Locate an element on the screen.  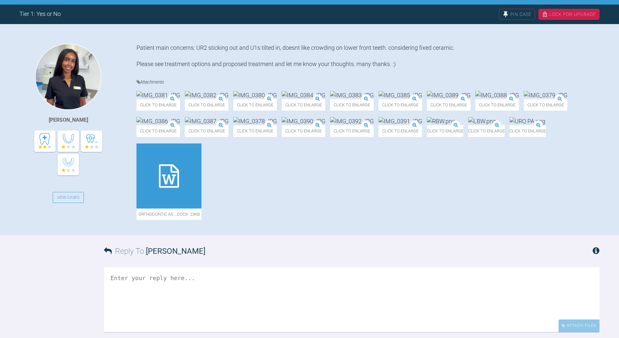
h3: Reply To is located at coordinates (155, 251).